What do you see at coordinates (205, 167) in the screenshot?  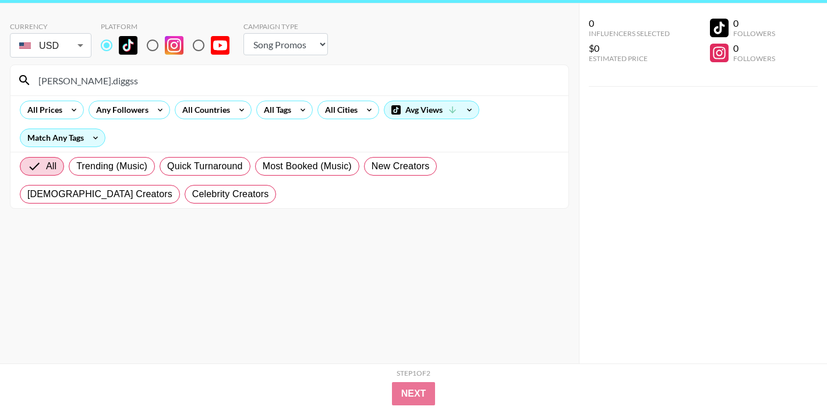 I see `span: Quick Turnaround` at bounding box center [205, 167].